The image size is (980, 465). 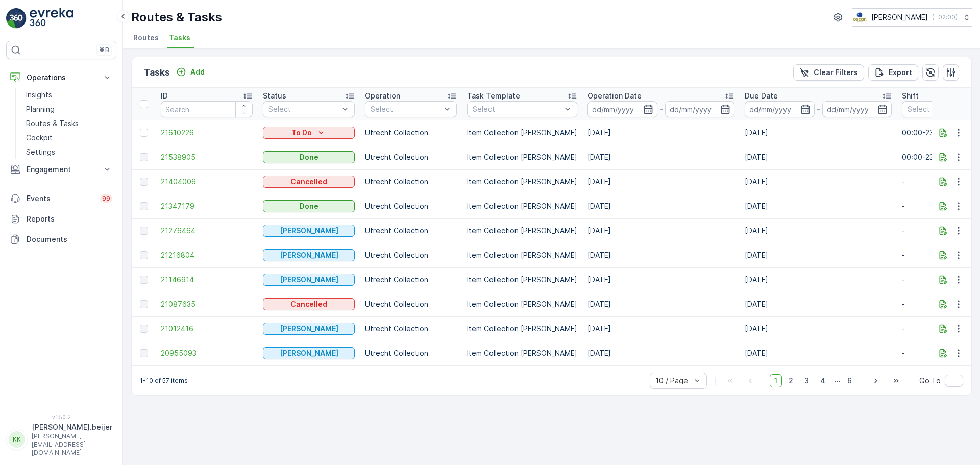 What do you see at coordinates (894, 73) in the screenshot?
I see `button: Export` at bounding box center [894, 73].